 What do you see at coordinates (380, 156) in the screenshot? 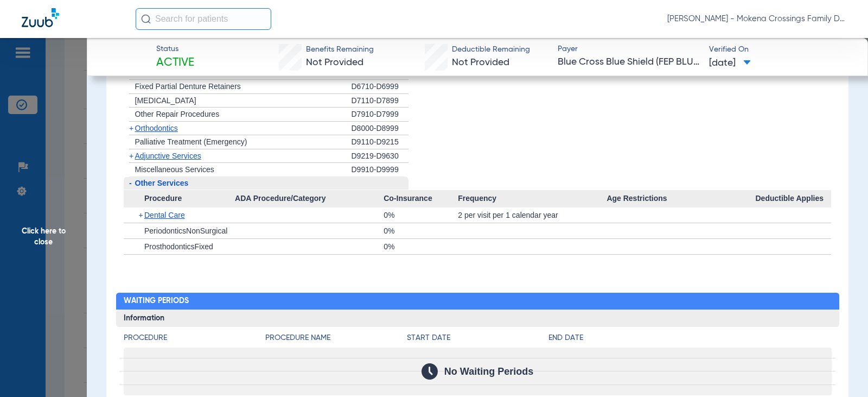
I see `div: D9219-D9630` at bounding box center [380, 156].